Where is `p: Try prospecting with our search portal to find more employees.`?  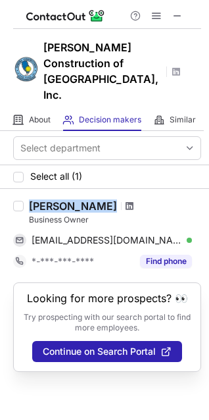
p: Try prospecting with our search portal to find more employees. is located at coordinates (107, 322).